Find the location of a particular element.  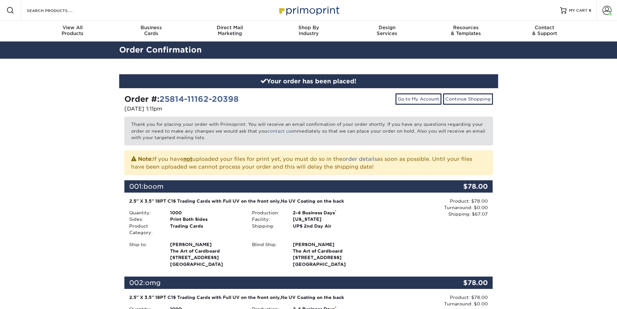

span: Resources is located at coordinates (466, 28).